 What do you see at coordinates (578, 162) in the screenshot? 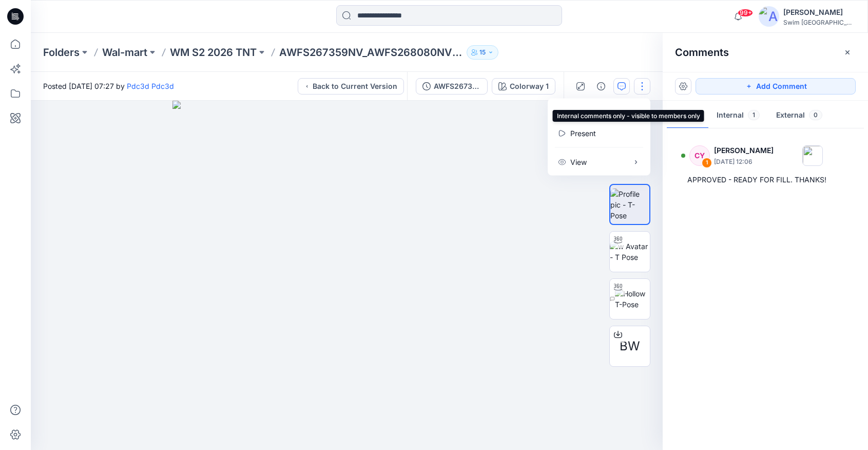
I see `p: View` at bounding box center [578, 162].